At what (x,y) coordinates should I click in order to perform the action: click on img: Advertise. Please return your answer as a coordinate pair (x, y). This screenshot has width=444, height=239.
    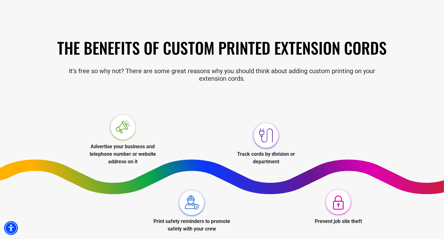
    Looking at the image, I should click on (123, 128).